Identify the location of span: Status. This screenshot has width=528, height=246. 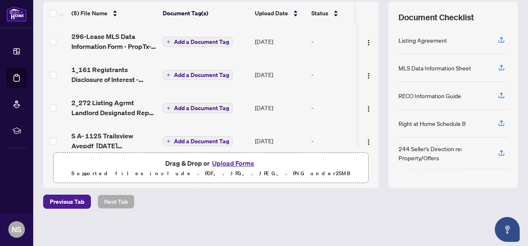
(319, 13).